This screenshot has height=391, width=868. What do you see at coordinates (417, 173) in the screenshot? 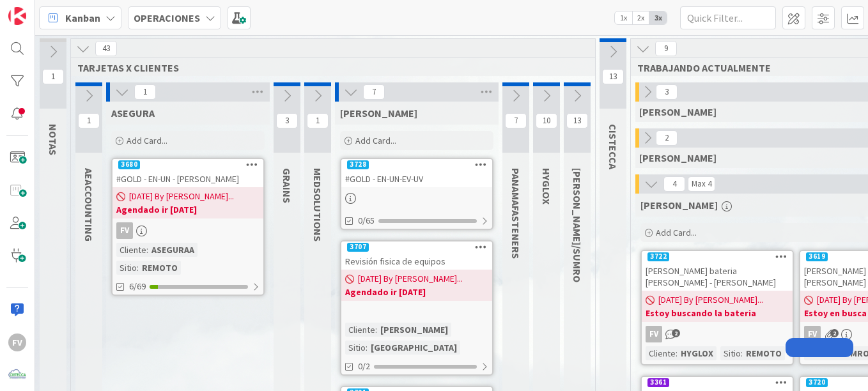
I see `div: 3728#GOLD - EN-UN-EV-UV` at bounding box center [417, 173].